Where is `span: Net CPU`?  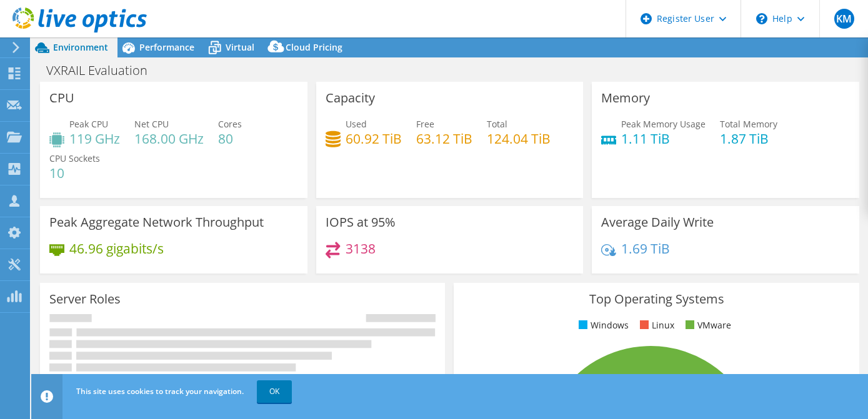
span: Net CPU is located at coordinates (151, 124).